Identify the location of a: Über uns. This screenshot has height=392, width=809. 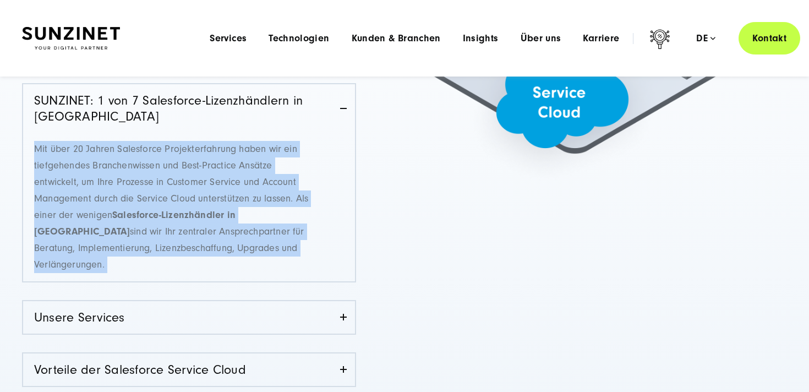
(541, 39).